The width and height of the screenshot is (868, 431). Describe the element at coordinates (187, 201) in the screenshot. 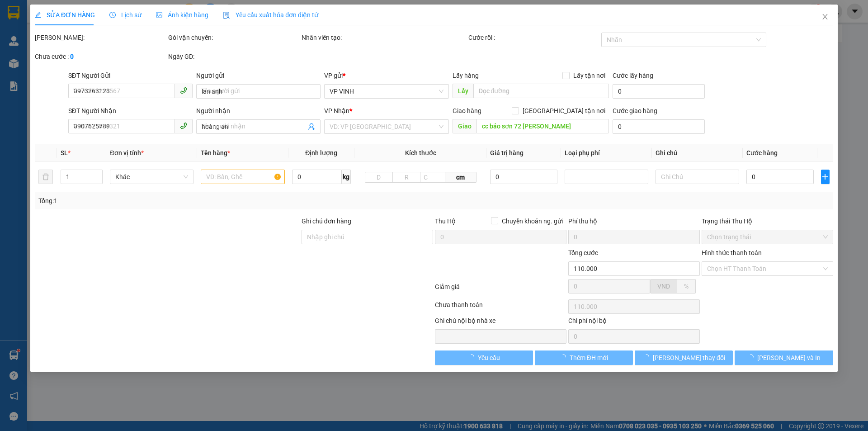

I see `div: Tổng: 1` at that location.